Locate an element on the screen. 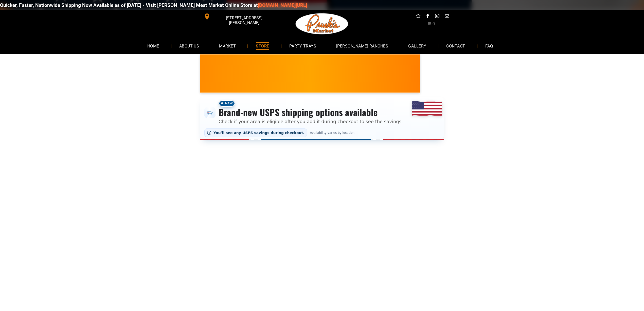 This screenshot has height=311, width=644. a: STORE is located at coordinates (263, 46).